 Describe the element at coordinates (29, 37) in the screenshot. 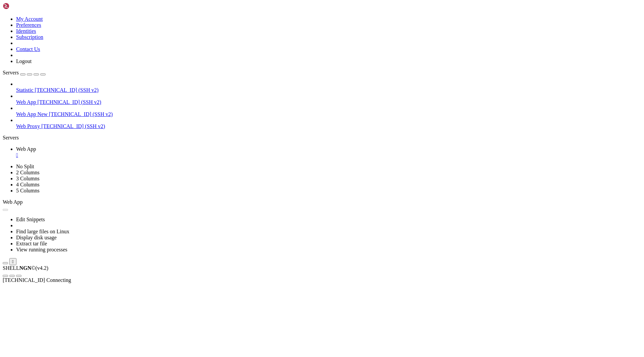

I see `a: Subscription` at that location.